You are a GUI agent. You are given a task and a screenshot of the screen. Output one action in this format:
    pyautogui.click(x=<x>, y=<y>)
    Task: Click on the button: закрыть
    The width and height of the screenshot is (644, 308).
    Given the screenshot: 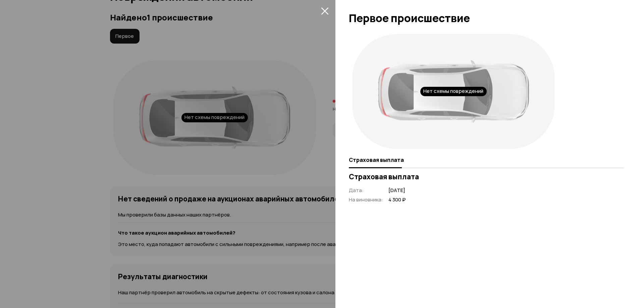 What is the action you would take?
    pyautogui.click(x=325, y=11)
    